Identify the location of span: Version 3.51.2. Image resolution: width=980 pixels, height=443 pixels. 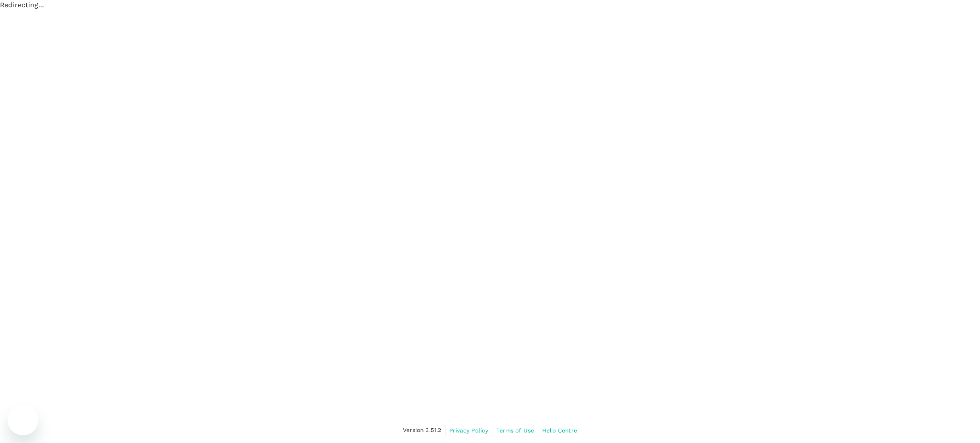
(422, 431).